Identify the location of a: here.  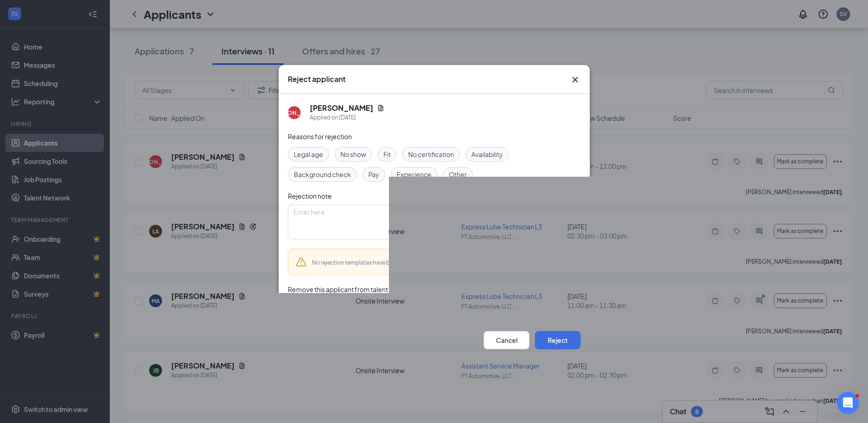
(485, 262).